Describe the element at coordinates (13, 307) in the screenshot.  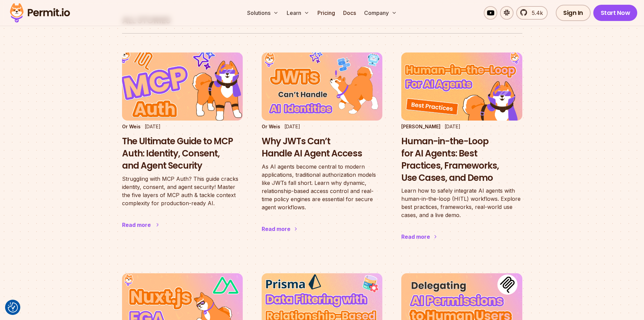
I see `img: Revisit consent button` at that location.